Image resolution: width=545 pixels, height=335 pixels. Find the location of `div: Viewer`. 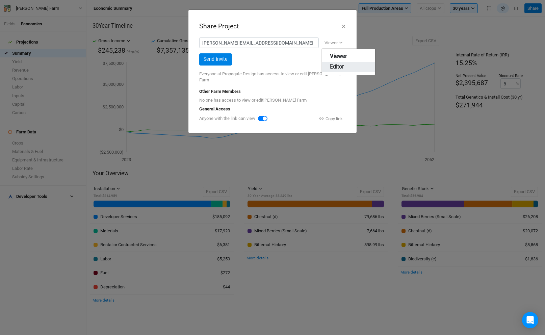

div: Viewer is located at coordinates (331, 43).